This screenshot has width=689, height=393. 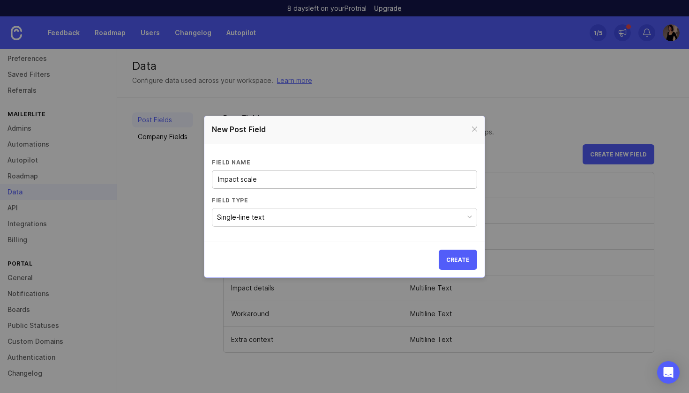 I want to click on span: Create, so click(x=458, y=260).